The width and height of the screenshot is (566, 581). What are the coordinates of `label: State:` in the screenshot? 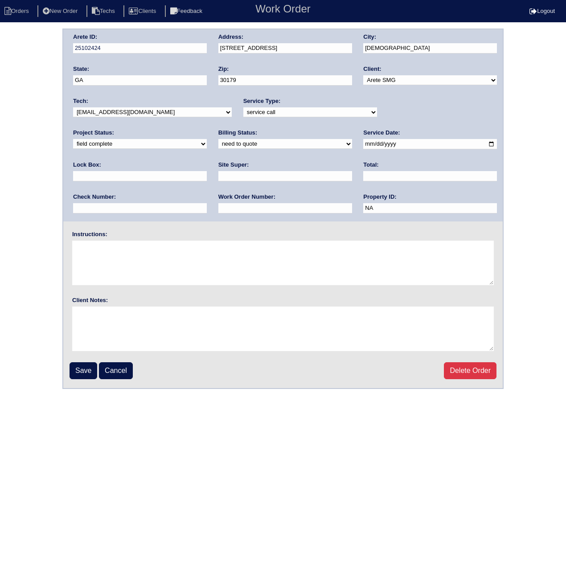 It's located at (81, 69).